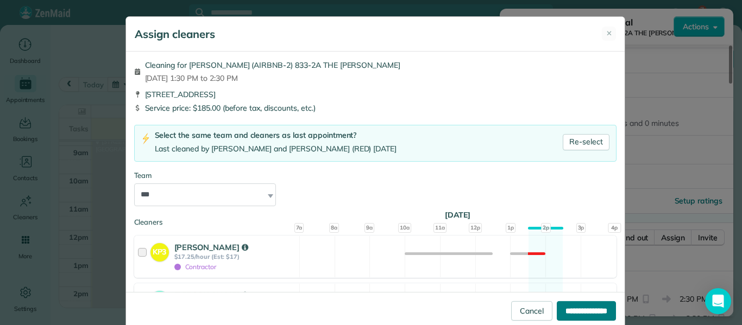  What do you see at coordinates (375, 219) in the screenshot?
I see `div: Cleaners` at bounding box center [375, 219].